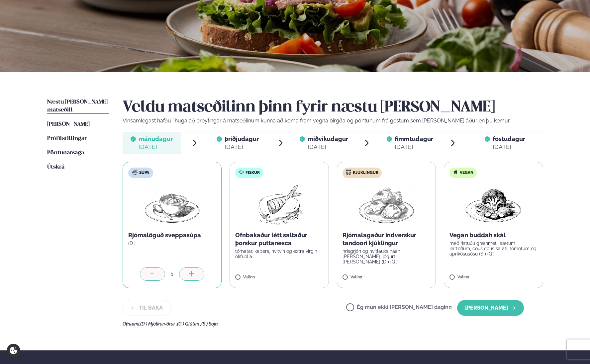 The height and width of the screenshot is (364, 590). Describe the element at coordinates (386, 205) in the screenshot. I see `img: Chicken-thighs.png` at that location.